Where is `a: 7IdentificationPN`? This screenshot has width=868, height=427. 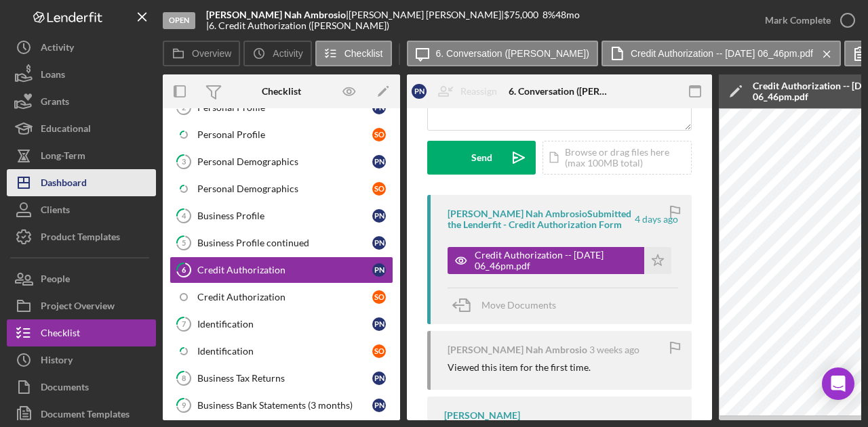 a: 7IdentificationPN is located at coordinates (282, 324).